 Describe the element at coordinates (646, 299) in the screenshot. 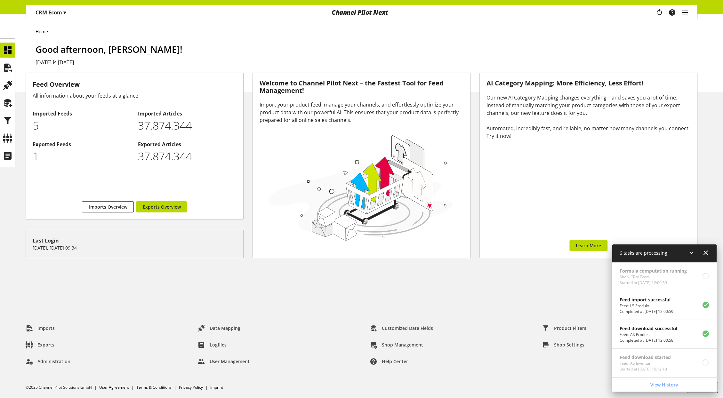

I see `p: Feed import successful` at that location.